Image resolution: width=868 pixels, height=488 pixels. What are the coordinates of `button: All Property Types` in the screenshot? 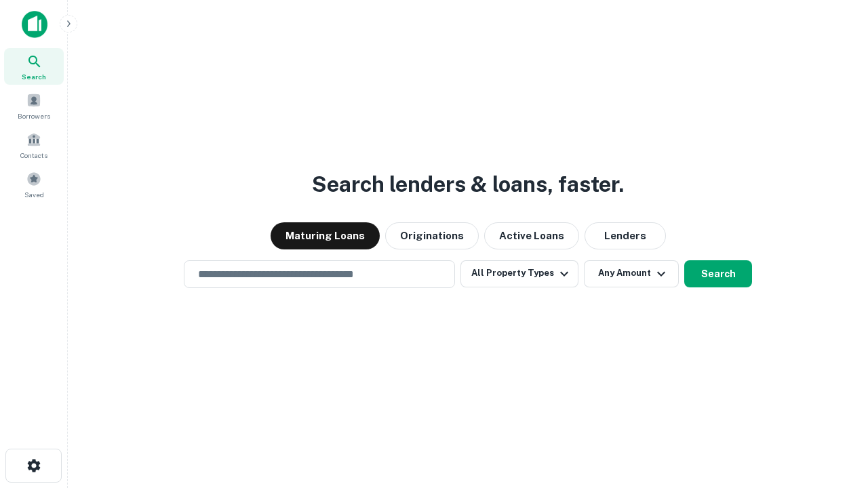 It's located at (520, 274).